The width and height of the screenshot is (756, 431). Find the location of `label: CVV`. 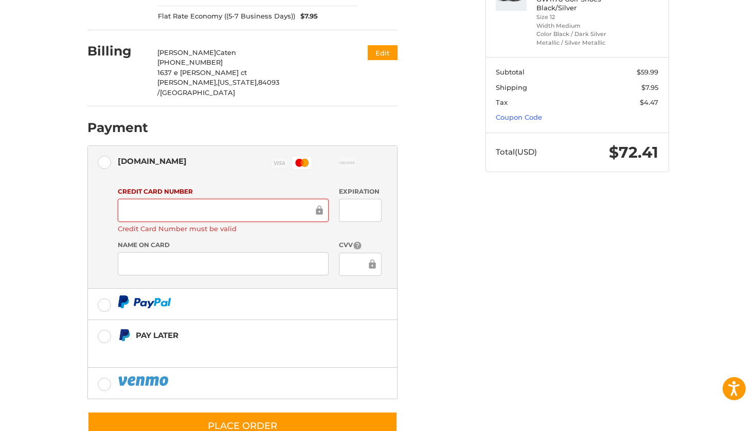

label: CVV is located at coordinates (360, 245).